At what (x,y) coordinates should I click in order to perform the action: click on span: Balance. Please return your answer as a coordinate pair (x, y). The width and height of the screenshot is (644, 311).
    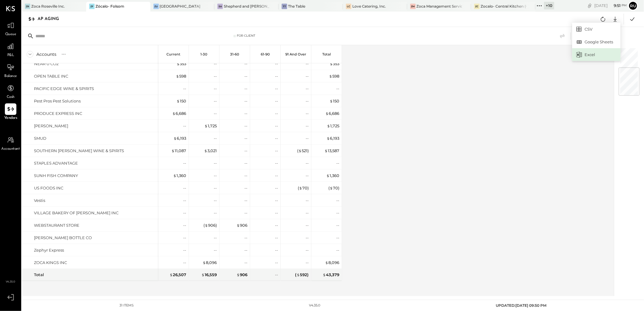
    Looking at the image, I should click on (10, 76).